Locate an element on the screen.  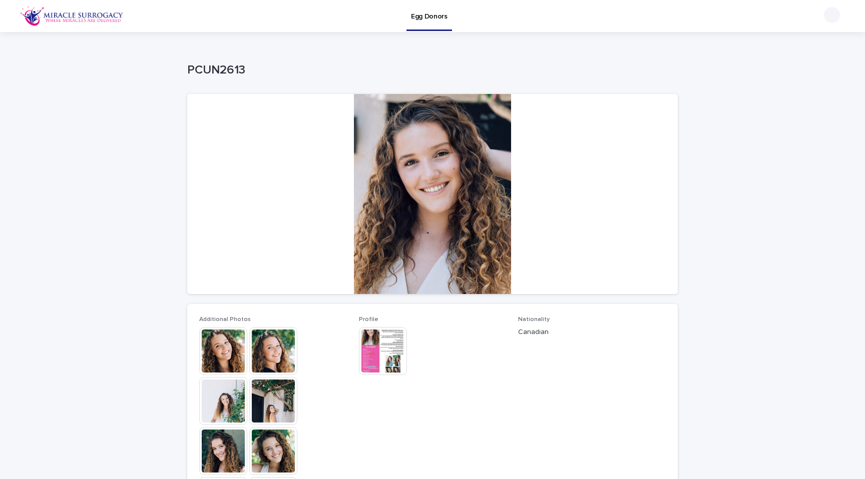
span: Profile is located at coordinates (368, 320).